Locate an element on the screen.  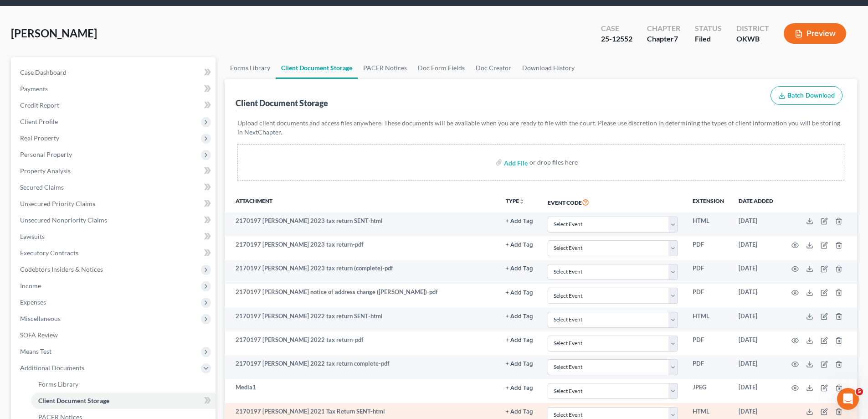
div: Client Document Storage is located at coordinates (281, 103).